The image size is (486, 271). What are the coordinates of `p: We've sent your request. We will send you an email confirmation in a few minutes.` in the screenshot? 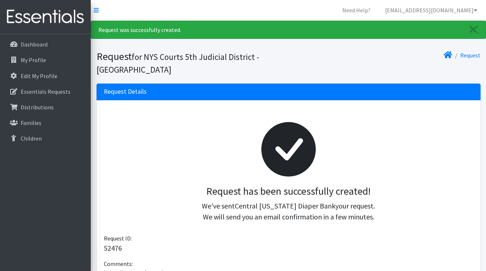 It's located at (289, 211).